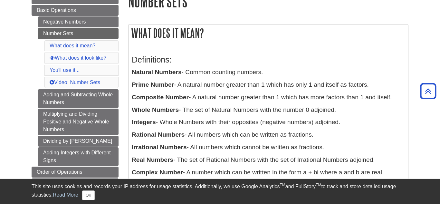  Describe the element at coordinates (75, 184) in the screenshot. I see `a: Math Properties` at that location.